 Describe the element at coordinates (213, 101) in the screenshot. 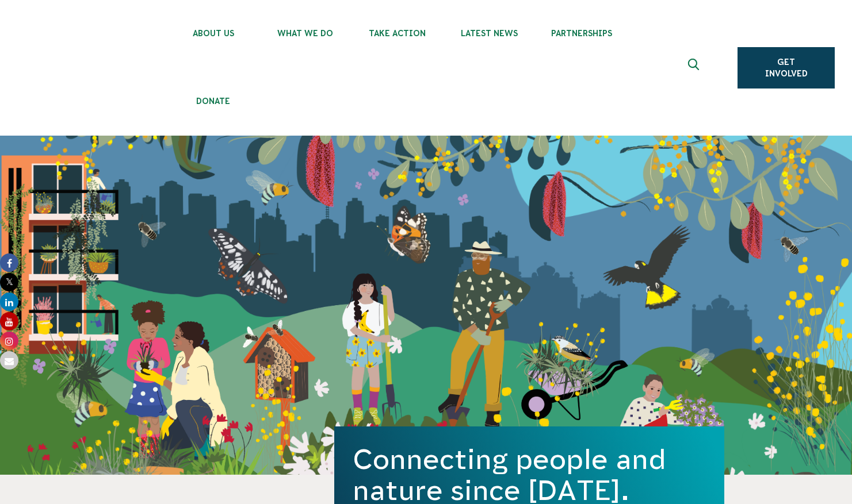

I see `span: Donate` at that location.